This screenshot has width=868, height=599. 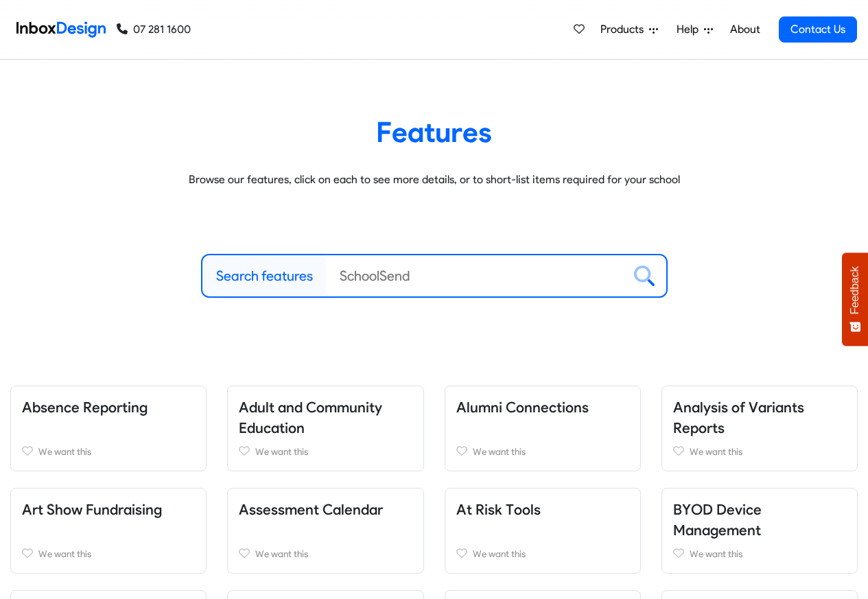 I want to click on a: Products, so click(x=629, y=30).